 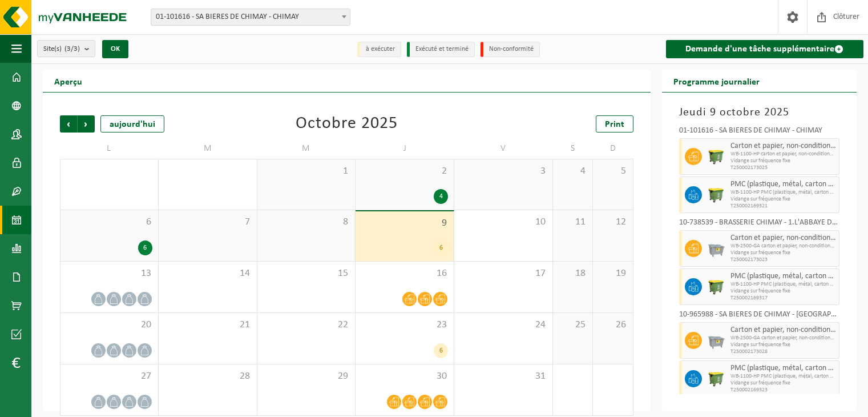 What do you see at coordinates (614, 124) in the screenshot?
I see `a: Print` at bounding box center [614, 124].